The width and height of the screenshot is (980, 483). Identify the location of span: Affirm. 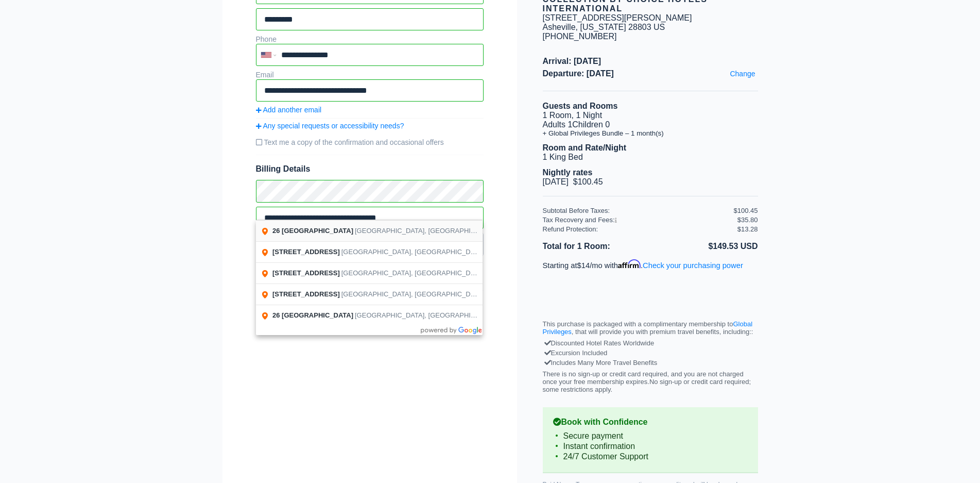
(629, 264).